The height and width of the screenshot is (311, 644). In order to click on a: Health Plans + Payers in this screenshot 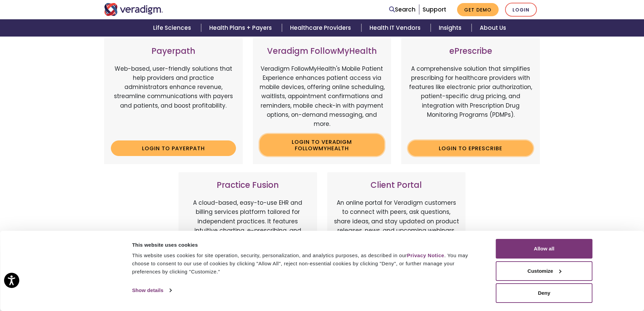, I will do `click(241, 28)`.